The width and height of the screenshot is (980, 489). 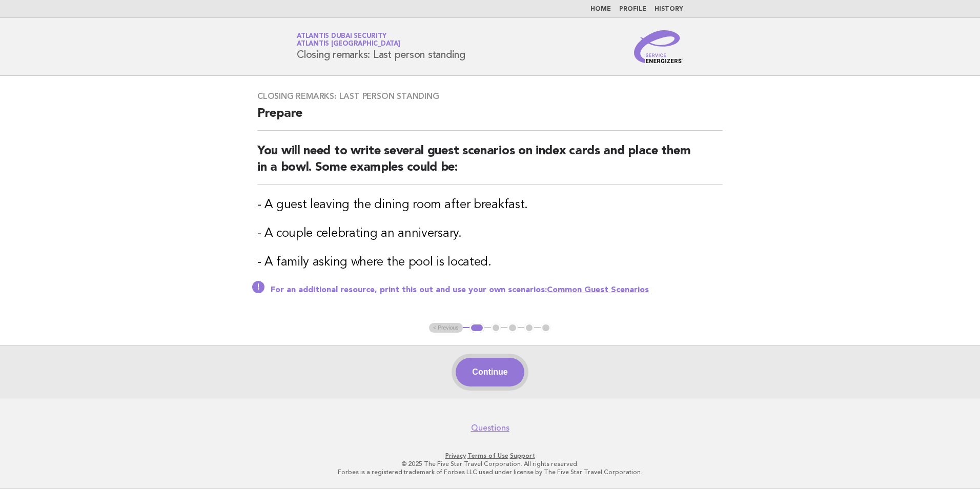 What do you see at coordinates (600, 9) in the screenshot?
I see `a: Home` at bounding box center [600, 9].